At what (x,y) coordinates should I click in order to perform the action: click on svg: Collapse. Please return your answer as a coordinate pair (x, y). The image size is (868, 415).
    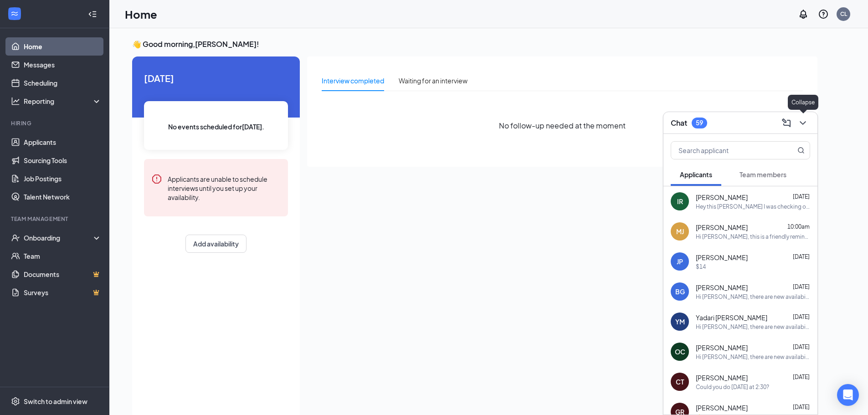
    Looking at the image, I should click on (92, 14).